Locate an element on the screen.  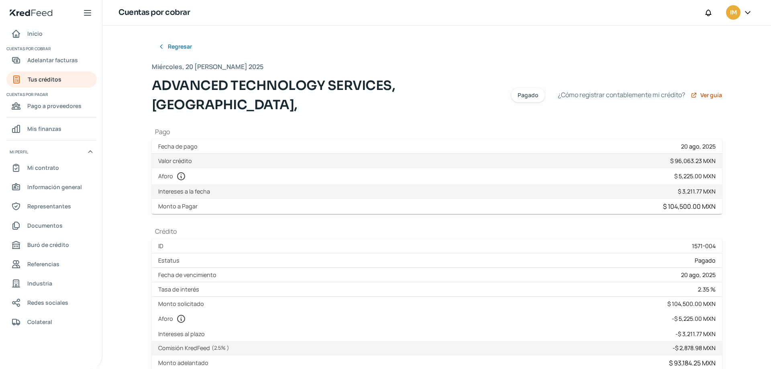
label: ID is located at coordinates (162, 246).